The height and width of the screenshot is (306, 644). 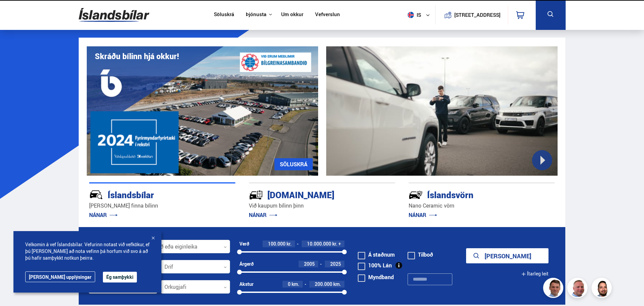 I want to click on label: 100% Lán, so click(x=375, y=266).